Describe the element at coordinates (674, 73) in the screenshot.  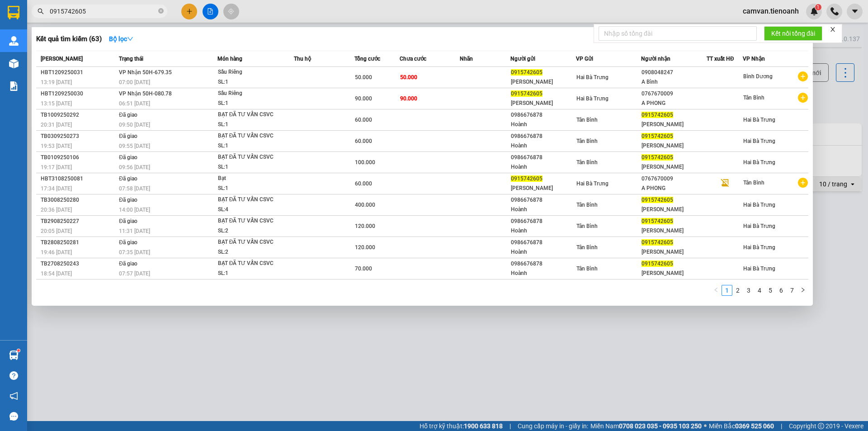
I see `div: 0908048247` at that location.